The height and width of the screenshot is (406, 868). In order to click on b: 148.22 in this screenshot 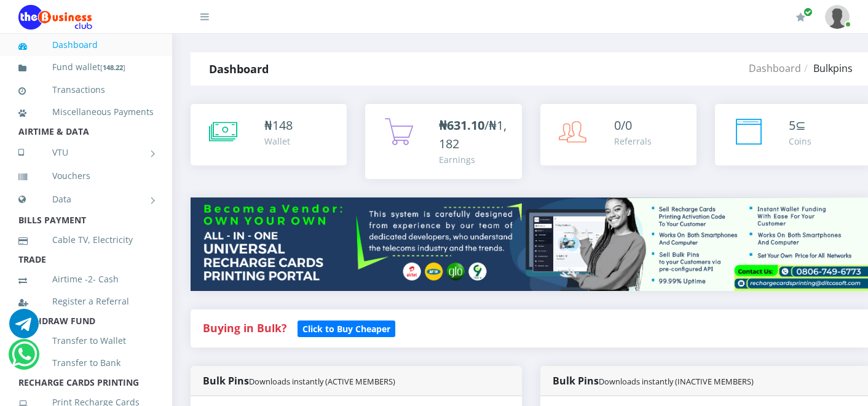, I will do `click(112, 67)`.